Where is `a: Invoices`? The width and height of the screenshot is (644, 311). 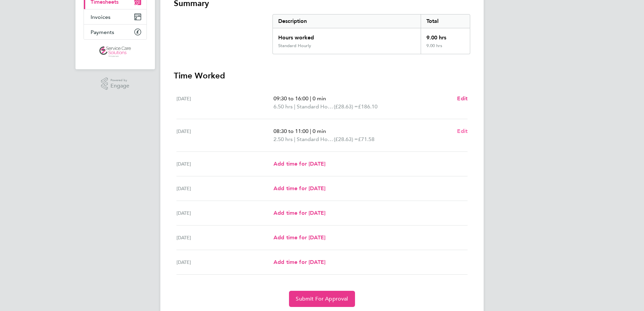
a: Invoices is located at coordinates (115, 16).